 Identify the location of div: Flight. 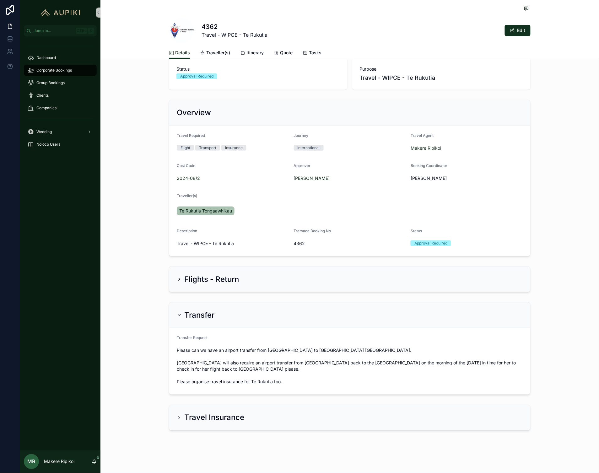
(185, 148).